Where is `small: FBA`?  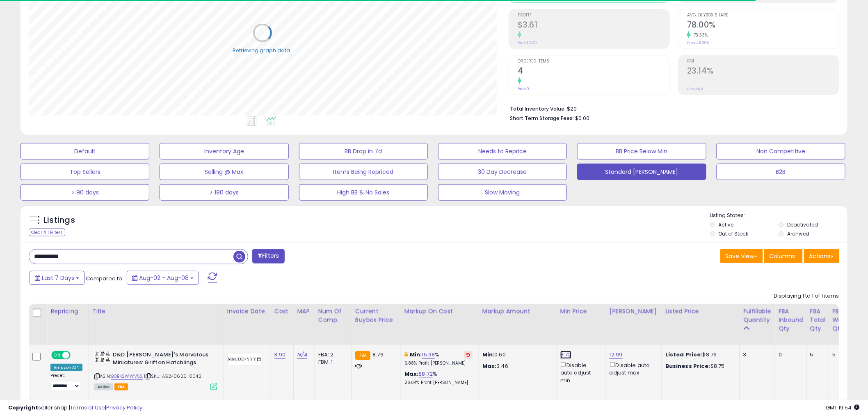
small: FBA is located at coordinates (363, 355).